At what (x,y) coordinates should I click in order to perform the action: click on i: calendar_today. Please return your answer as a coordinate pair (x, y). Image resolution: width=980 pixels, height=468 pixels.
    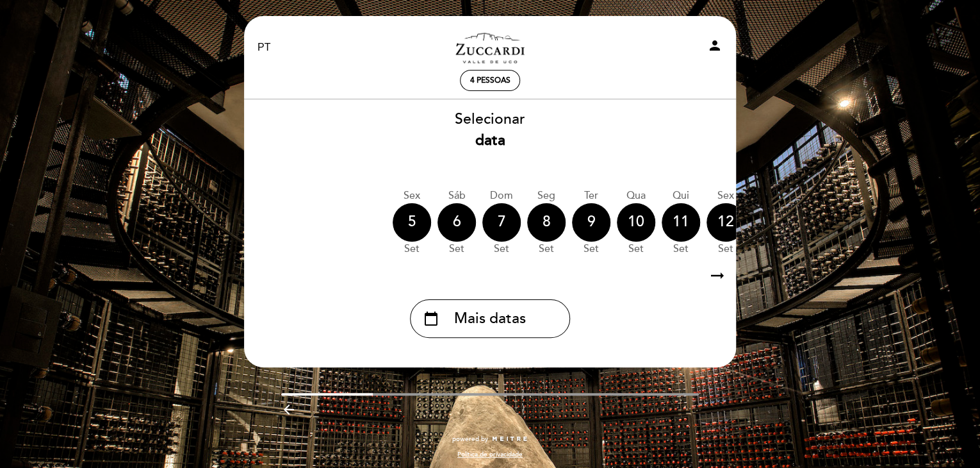
    Looking at the image, I should click on (431, 319).